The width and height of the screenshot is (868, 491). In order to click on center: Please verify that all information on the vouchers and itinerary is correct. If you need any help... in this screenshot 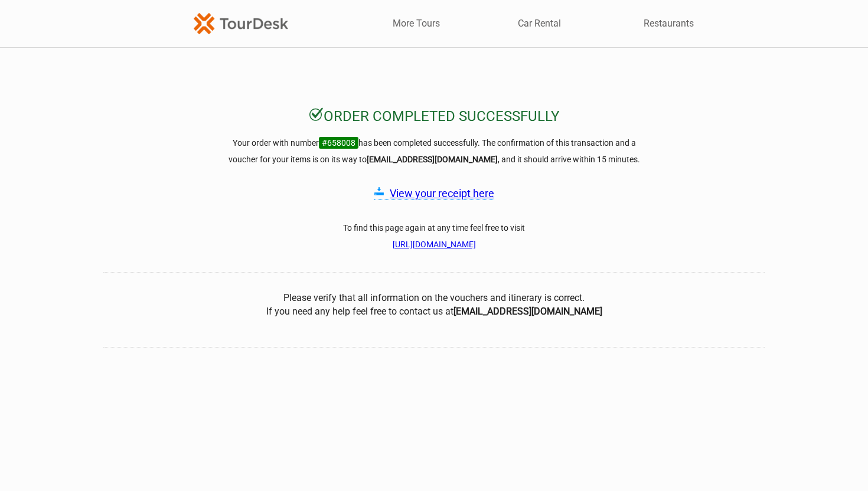, I will do `click(434, 304)`.